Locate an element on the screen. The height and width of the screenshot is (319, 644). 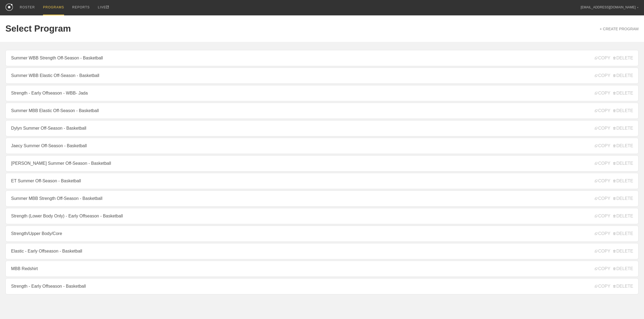
img: logo is located at coordinates (9, 7).